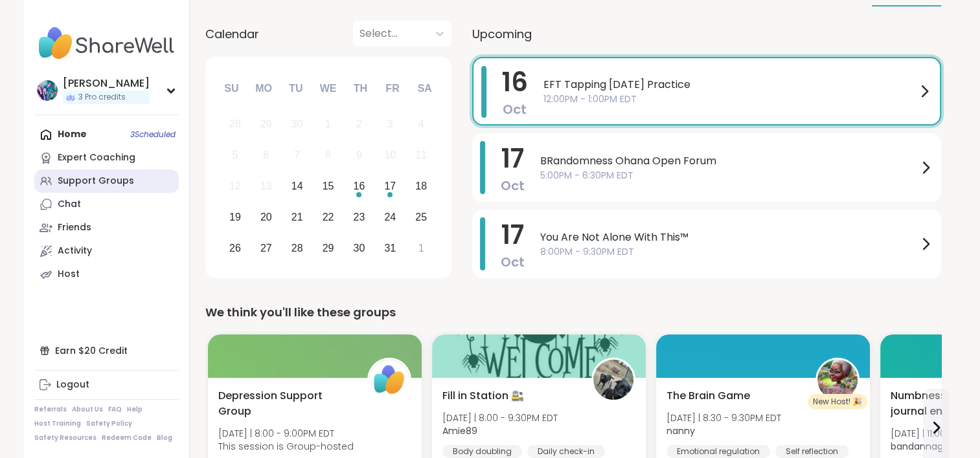  What do you see at coordinates (297, 186) in the screenshot?
I see `div: 14` at bounding box center [297, 186].